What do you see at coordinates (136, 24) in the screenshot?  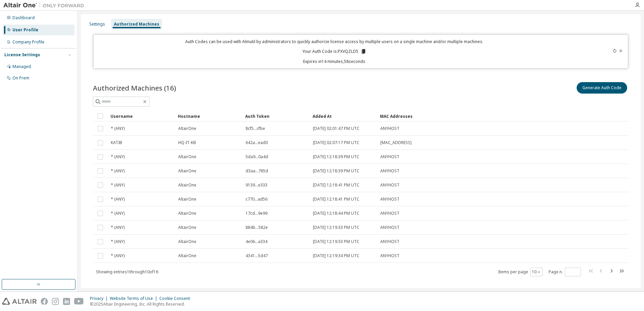 I see `div: Authorized Machines` at bounding box center [136, 24].